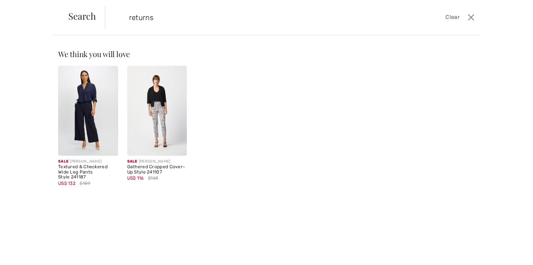 This screenshot has width=533, height=265. Describe the element at coordinates (88, 111) in the screenshot. I see `img: Textured & Checkered Wide Leg Pants Style 241187. Black` at that location.